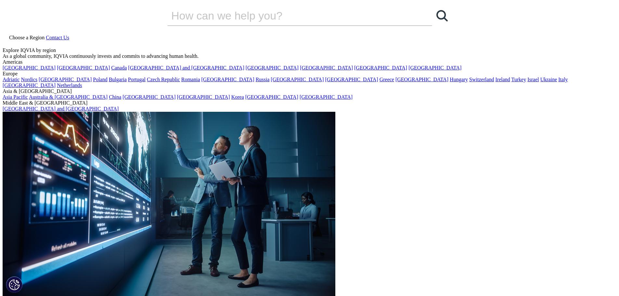  I want to click on a: Ireland, so click(502, 79).